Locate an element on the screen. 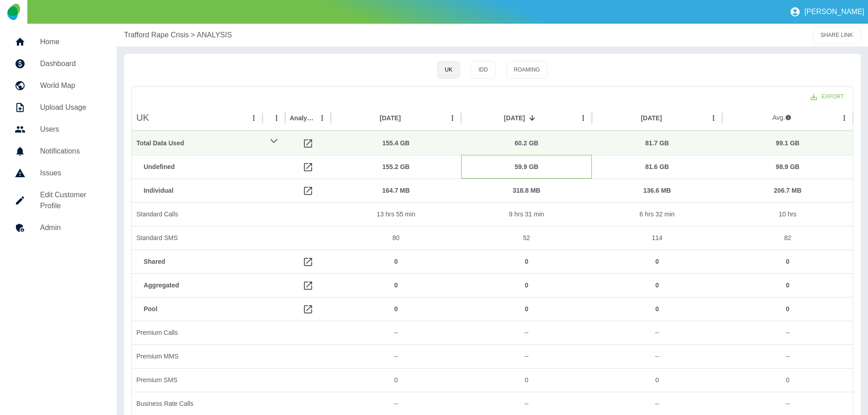 Image resolution: width=868 pixels, height=415 pixels. h5: Home is located at coordinates (71, 42).